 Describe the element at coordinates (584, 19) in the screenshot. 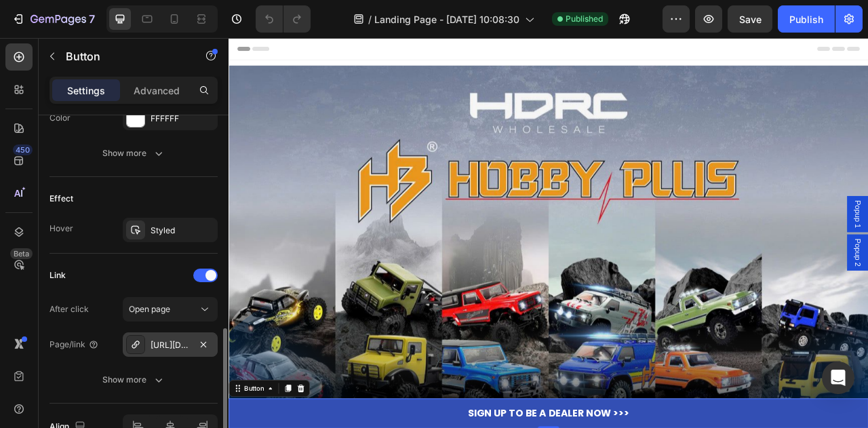

I see `span: Published` at that location.